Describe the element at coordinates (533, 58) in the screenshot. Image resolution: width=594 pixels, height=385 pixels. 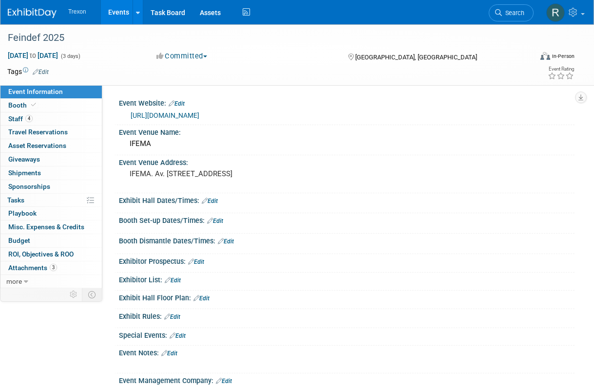
I see `div: Event Format` at that location.